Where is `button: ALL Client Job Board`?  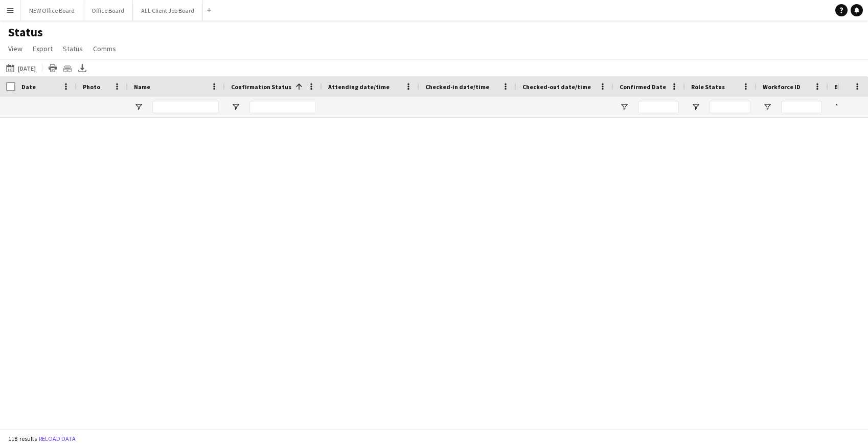
button: ALL Client Job Board is located at coordinates (168, 11).